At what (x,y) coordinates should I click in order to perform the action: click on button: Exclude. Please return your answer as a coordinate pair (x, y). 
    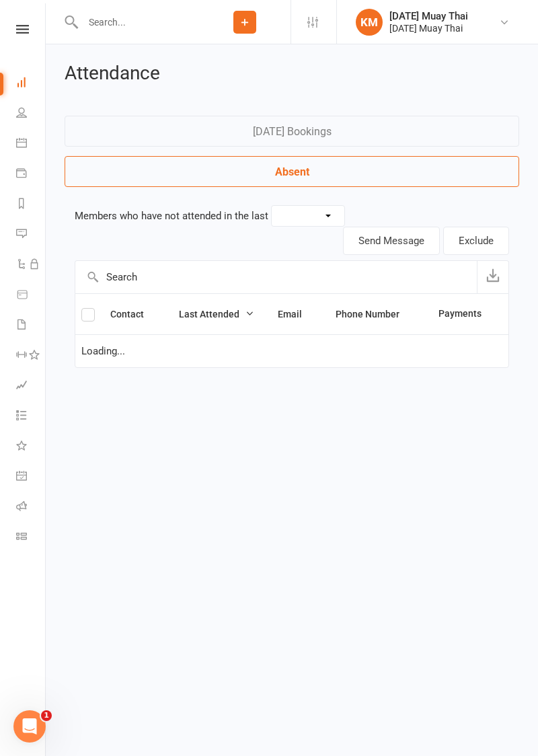
    Looking at the image, I should click on (477, 241).